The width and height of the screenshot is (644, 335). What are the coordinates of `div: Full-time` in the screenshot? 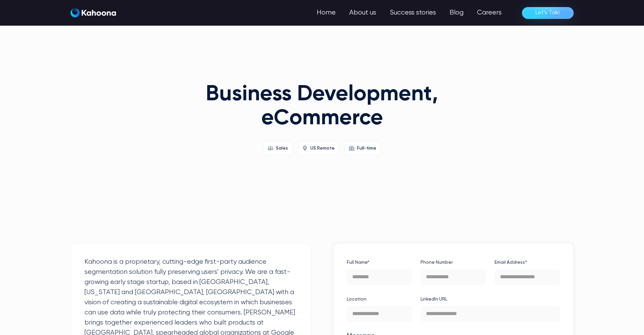 It's located at (366, 148).